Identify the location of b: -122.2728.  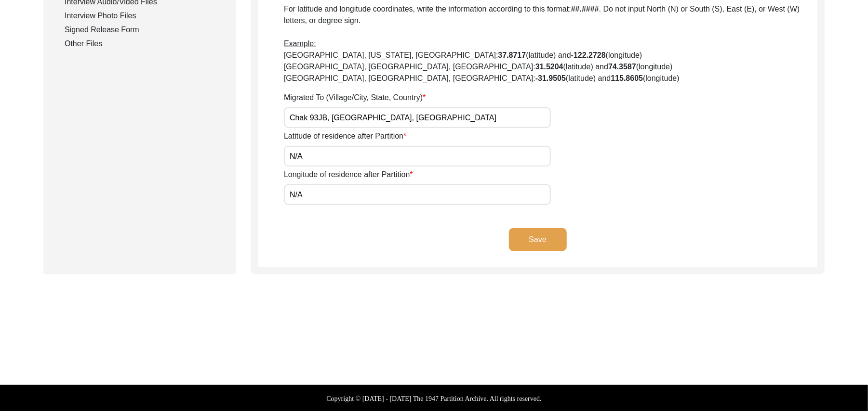
(589, 55).